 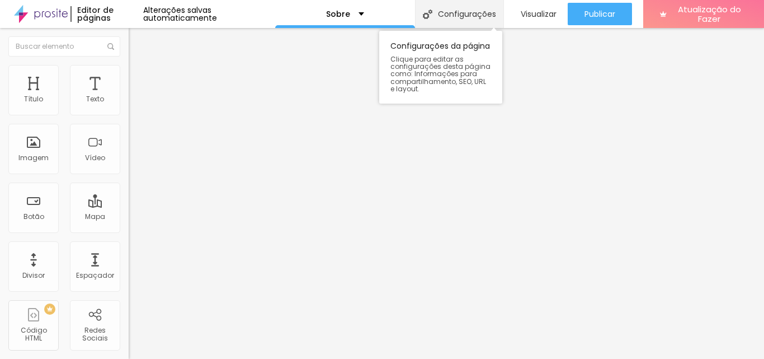 What do you see at coordinates (34, 334) in the screenshot?
I see `font: Código HTML` at bounding box center [34, 334].